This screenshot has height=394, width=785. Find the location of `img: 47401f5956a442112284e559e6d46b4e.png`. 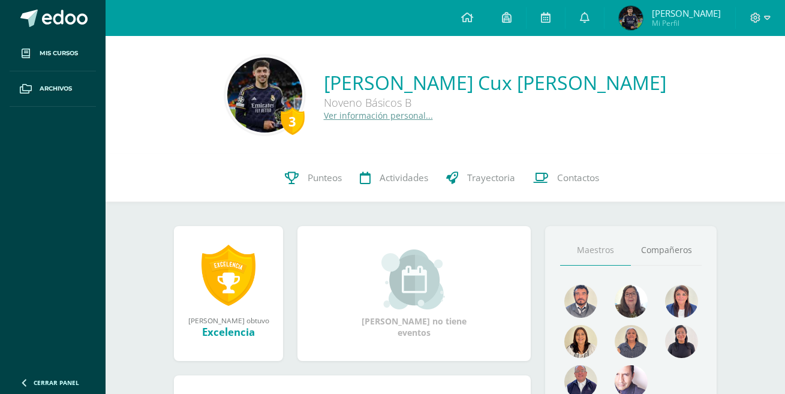

img: 47401f5956a442112284e559e6d46b4e.png is located at coordinates (265, 95).